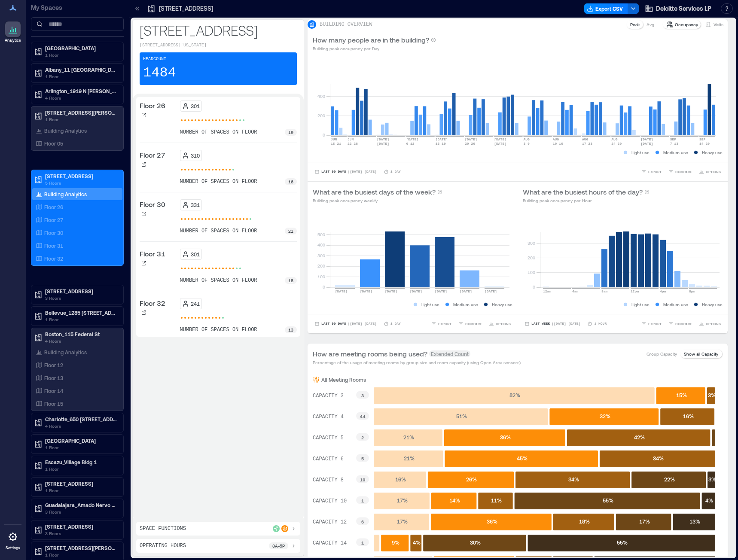 The height and width of the screenshot is (560, 738). What do you see at coordinates (527, 143) in the screenshot?
I see `text: 3-9` at bounding box center [527, 143].